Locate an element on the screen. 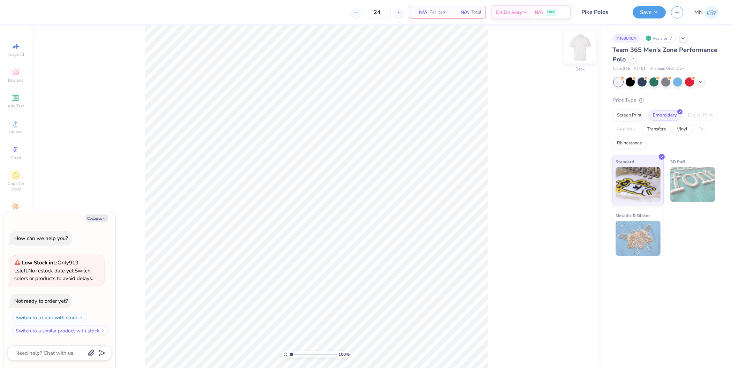 The image size is (732, 368). span: Upload is located at coordinates (16, 132).